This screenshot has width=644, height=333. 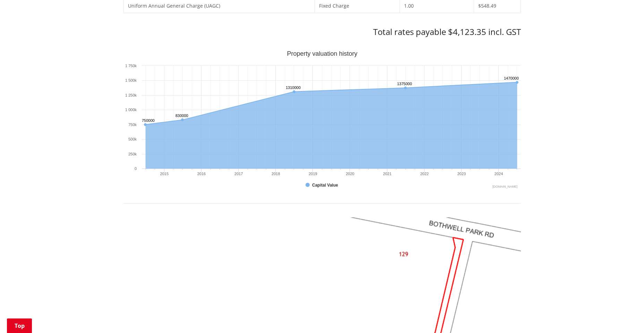 What do you see at coordinates (312, 174) in the screenshot?
I see `text: 2019` at bounding box center [312, 174].